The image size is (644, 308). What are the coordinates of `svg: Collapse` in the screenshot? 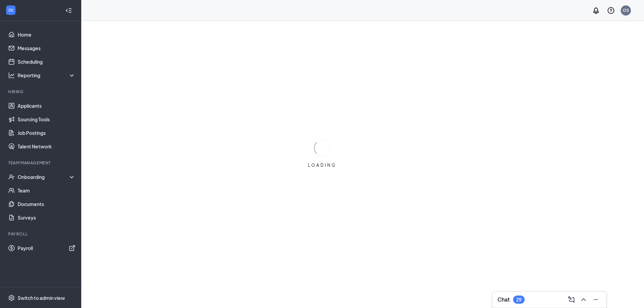 It's located at (69, 10).